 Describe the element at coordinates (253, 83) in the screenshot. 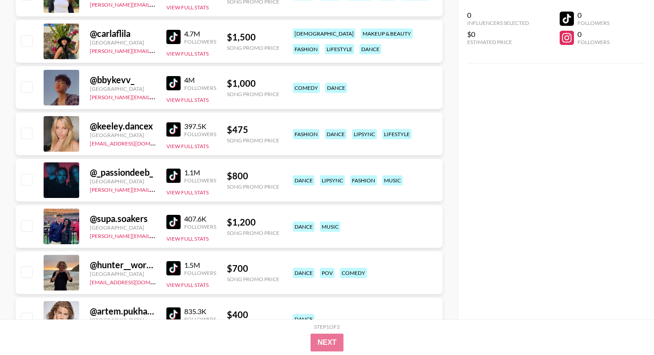

I see `div: $ 1,000` at that location.